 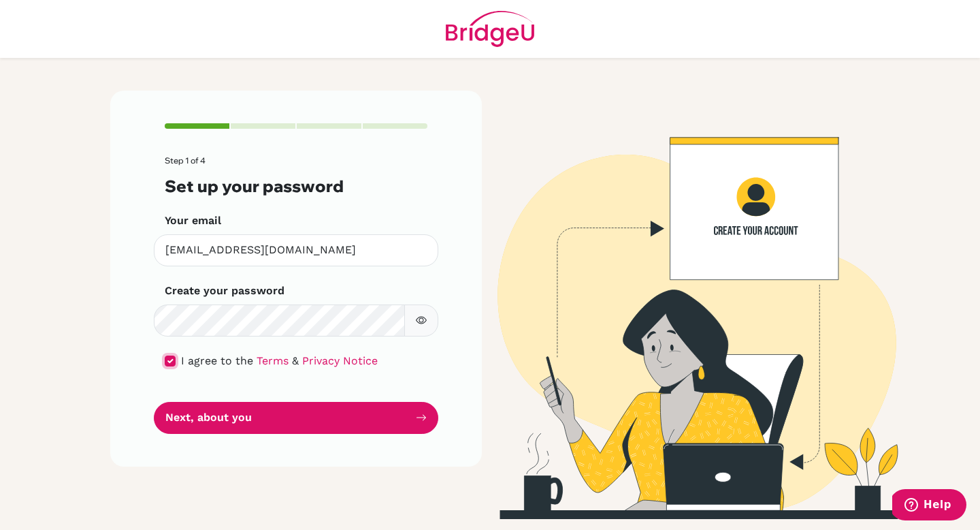 What do you see at coordinates (296, 418) in the screenshot?
I see `button: Next, about you` at bounding box center [296, 418].